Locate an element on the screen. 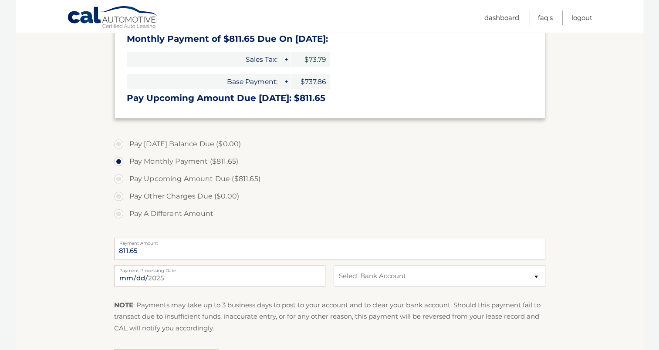 This screenshot has height=350, width=659. label: Pay Monthly Payment ($811.65) is located at coordinates (330, 162).